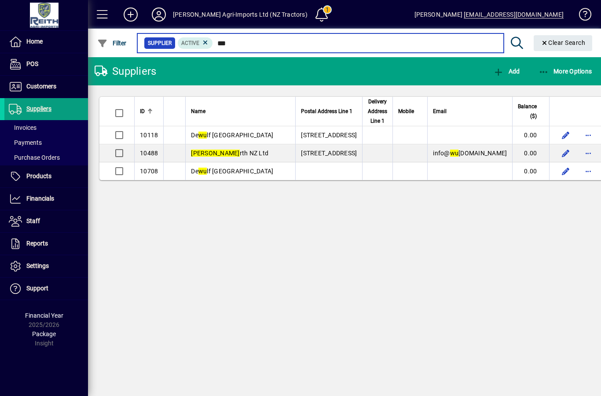  Describe the element at coordinates (33, 221) in the screenshot. I see `span: Staff` at that location.